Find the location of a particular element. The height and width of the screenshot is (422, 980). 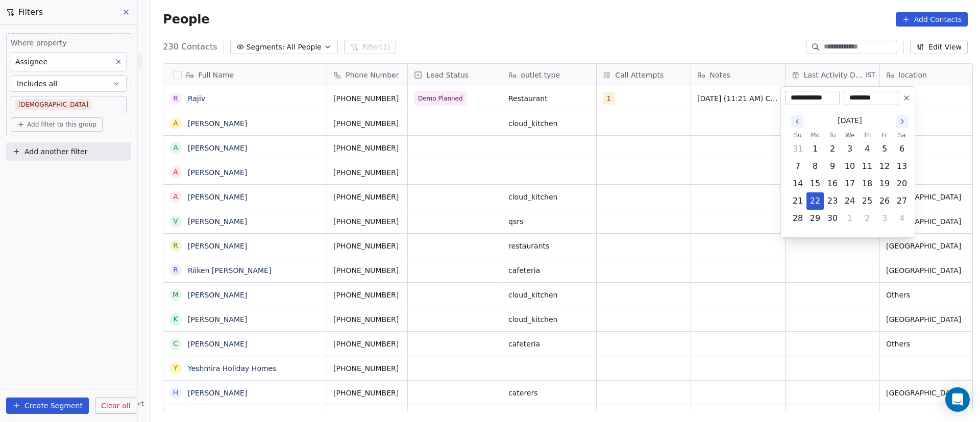

button: Thursday, September 4th, 2025 is located at coordinates (867, 149).